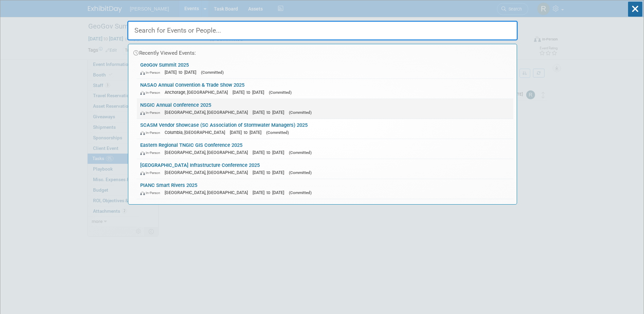  What do you see at coordinates (325, 129) in the screenshot?
I see `a: SCASM Vendor Showcase (SC Association of Stormwater Managers) 2025 In-Person Columbia, [GEOGRAPHI...` at bounding box center [325, 129].